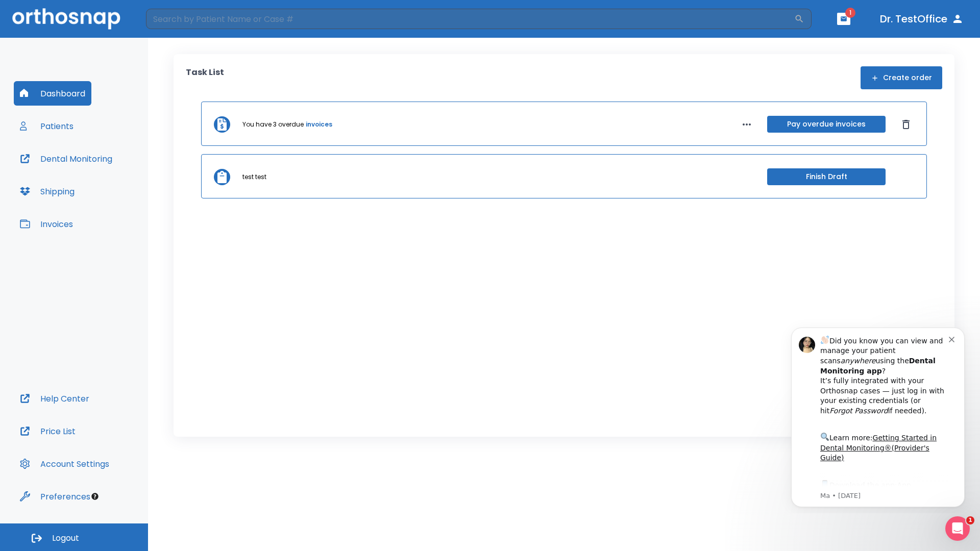 The height and width of the screenshot is (551, 980). Describe the element at coordinates (55, 398) in the screenshot. I see `button: Help Center` at that location.